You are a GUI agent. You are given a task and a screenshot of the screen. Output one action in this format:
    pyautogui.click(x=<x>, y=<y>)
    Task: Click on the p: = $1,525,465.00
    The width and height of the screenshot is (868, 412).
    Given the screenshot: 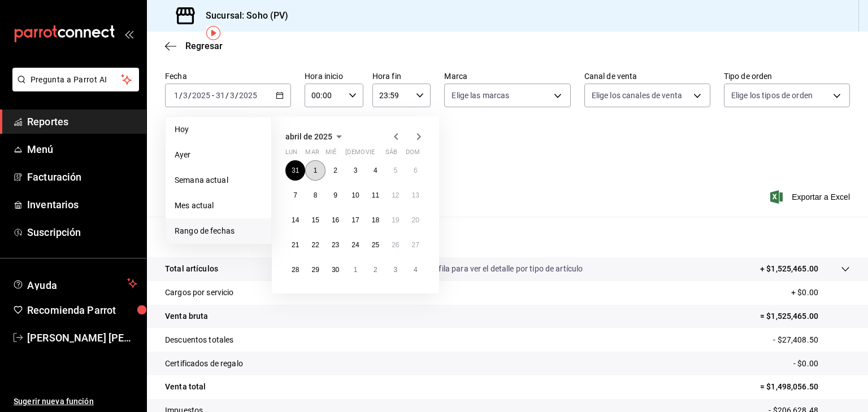 What is the action you would take?
    pyautogui.click(x=804, y=316)
    